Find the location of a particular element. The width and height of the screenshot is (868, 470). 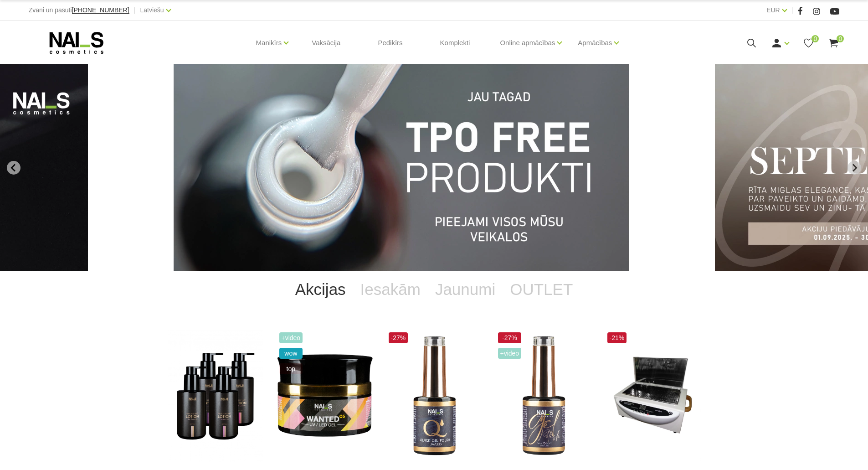

a: OUTLET is located at coordinates (541, 290).